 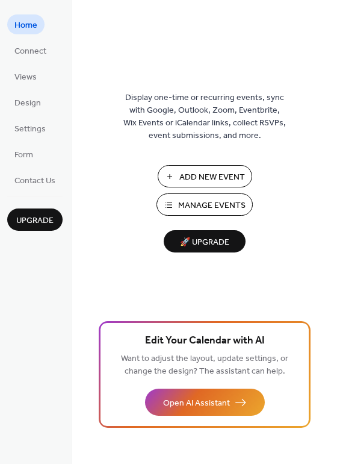 I want to click on button: 🚀 Upgrade, so click(x=205, y=241).